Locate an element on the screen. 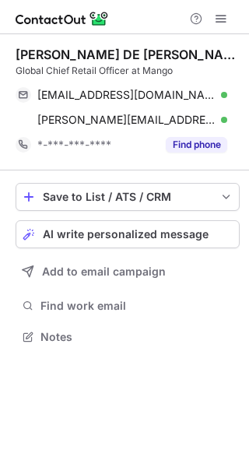 The height and width of the screenshot is (467, 249). button: Add to email campaign is located at coordinates (128, 272).